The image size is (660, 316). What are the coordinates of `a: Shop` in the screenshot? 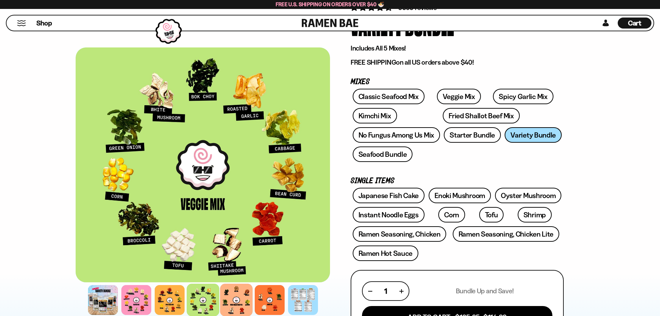 It's located at (44, 23).